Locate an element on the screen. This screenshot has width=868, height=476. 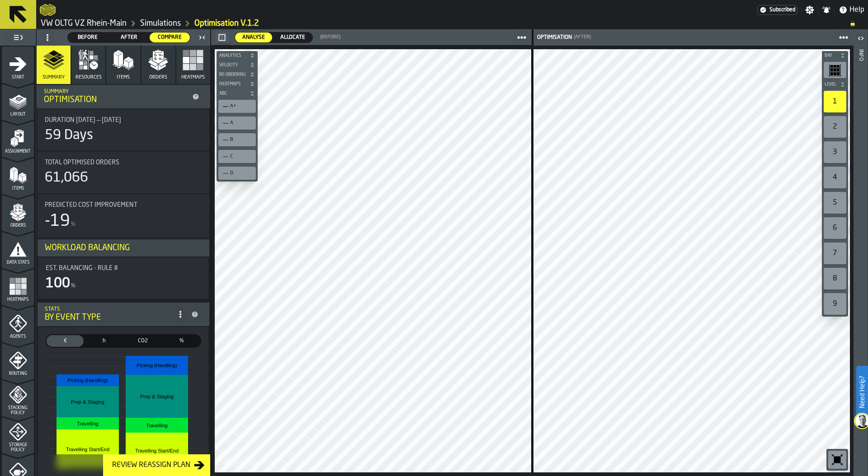
svg: Reset zoom and position is located at coordinates (838, 460).